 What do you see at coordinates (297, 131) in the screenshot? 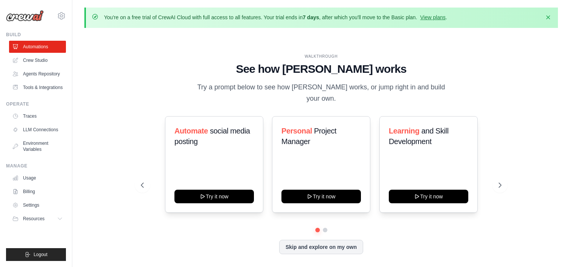
I see `span: Personal` at bounding box center [297, 131].